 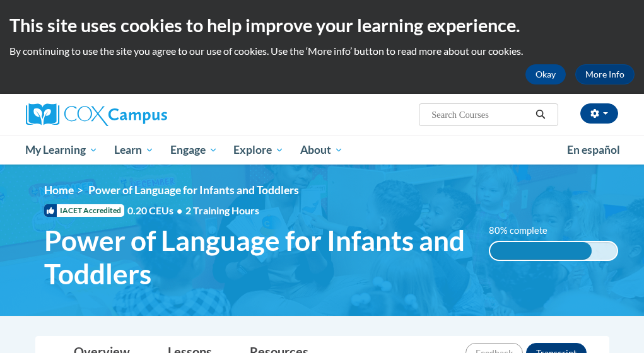 What do you see at coordinates (61, 150) in the screenshot?
I see `span: My Learning` at bounding box center [61, 150].